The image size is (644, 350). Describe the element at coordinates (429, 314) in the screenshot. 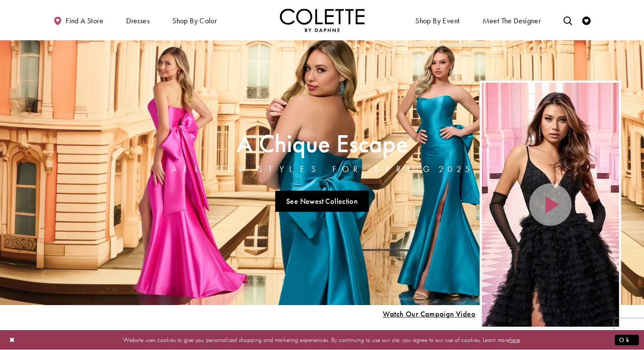

I see `span: Play Slide #15 Video` at that location.